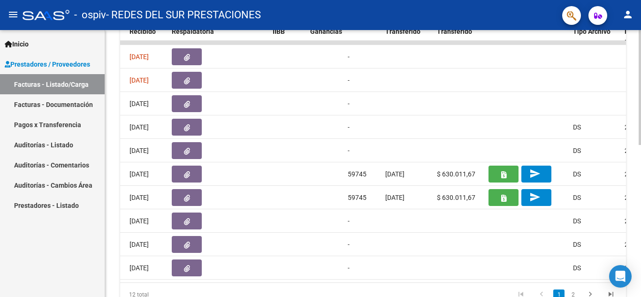 This screenshot has width=641, height=297. What do you see at coordinates (288, 31) in the screenshot?
I see `datatable-header-cell: Retencion IIBB` at bounding box center [288, 31].